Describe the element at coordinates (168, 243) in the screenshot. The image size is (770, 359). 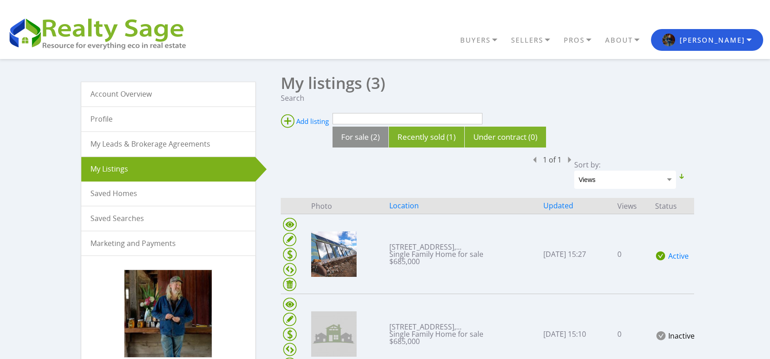
I see `a: Marketing and Payments` at that location.